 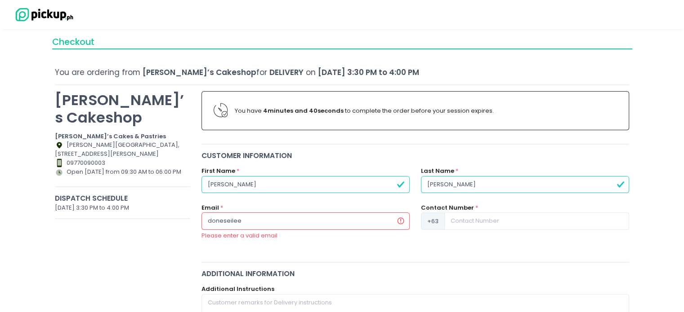 I want to click on b: 4 minutes and 40 seconds, so click(x=303, y=111).